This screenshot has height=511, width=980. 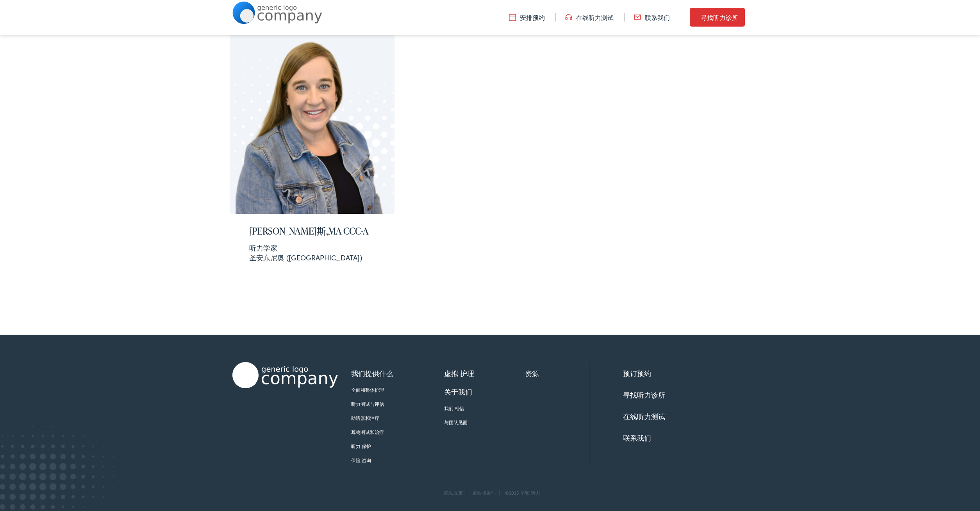 I want to click on a: 助听器和治疗, so click(x=398, y=418).